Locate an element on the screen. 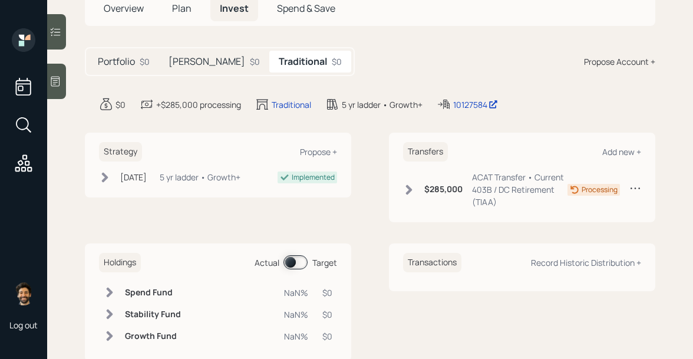  span: Plan is located at coordinates (182, 8).